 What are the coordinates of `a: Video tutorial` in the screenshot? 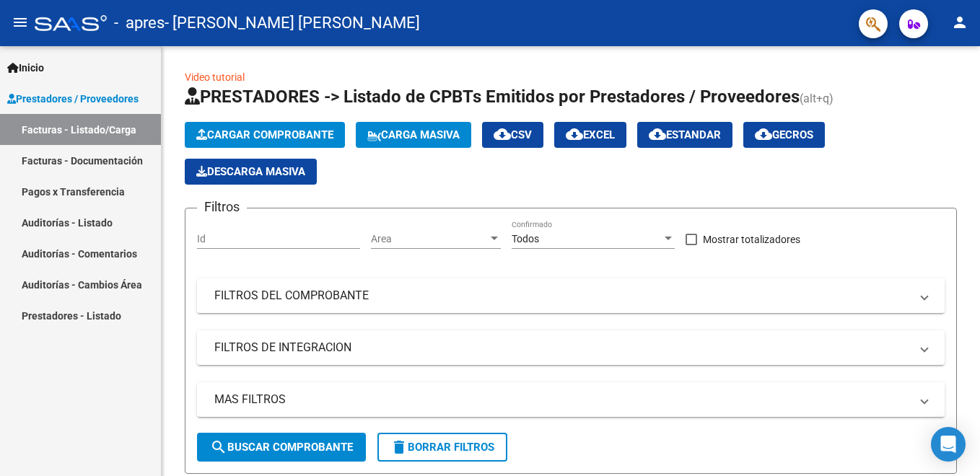 It's located at (215, 77).